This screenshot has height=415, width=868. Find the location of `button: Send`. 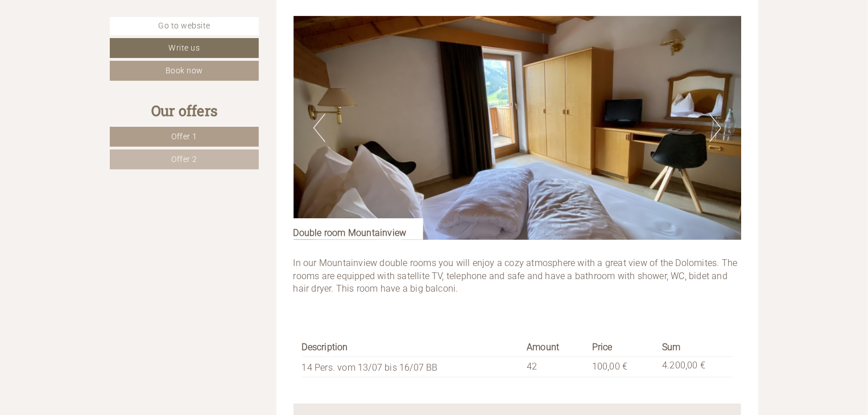

button: Send is located at coordinates (421, 310).